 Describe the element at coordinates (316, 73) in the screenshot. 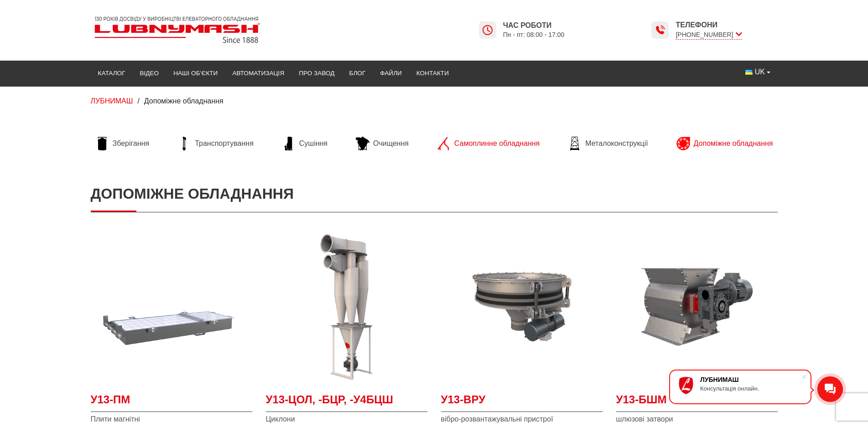

I see `a: Про завод` at that location.